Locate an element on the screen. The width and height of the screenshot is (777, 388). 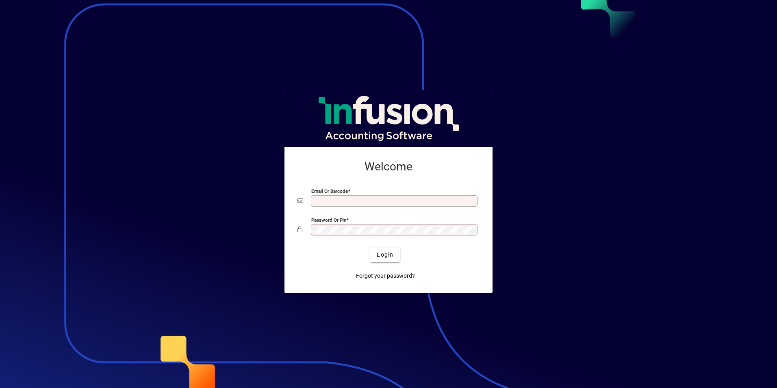
h2: Welcome is located at coordinates (389, 167).